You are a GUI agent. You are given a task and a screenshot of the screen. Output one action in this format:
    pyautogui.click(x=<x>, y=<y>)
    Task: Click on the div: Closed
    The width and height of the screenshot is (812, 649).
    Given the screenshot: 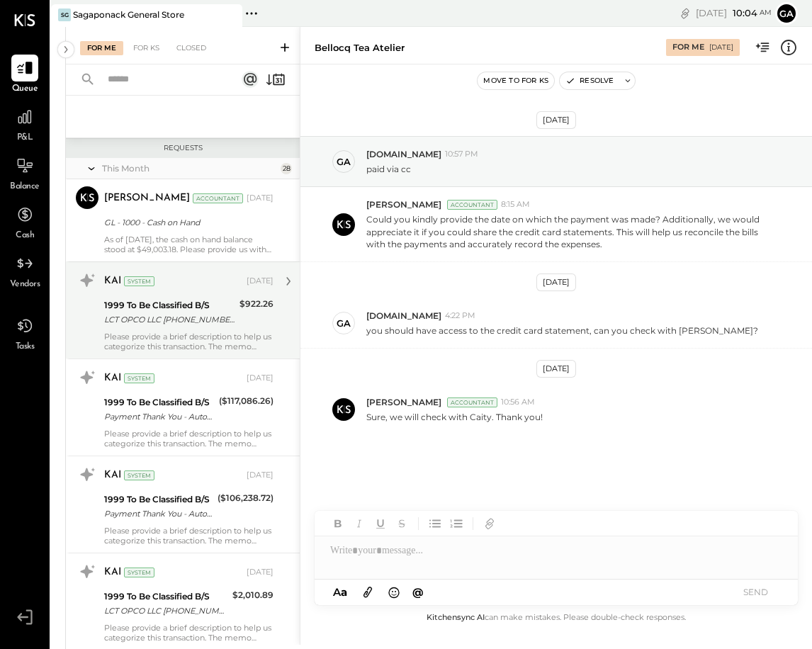 What is the action you would take?
    pyautogui.click(x=192, y=48)
    